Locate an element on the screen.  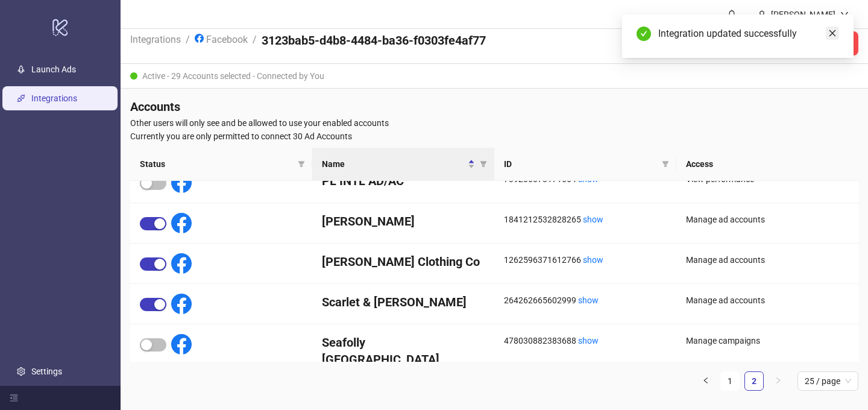
div: 478030882383688 is located at coordinates (585, 340).